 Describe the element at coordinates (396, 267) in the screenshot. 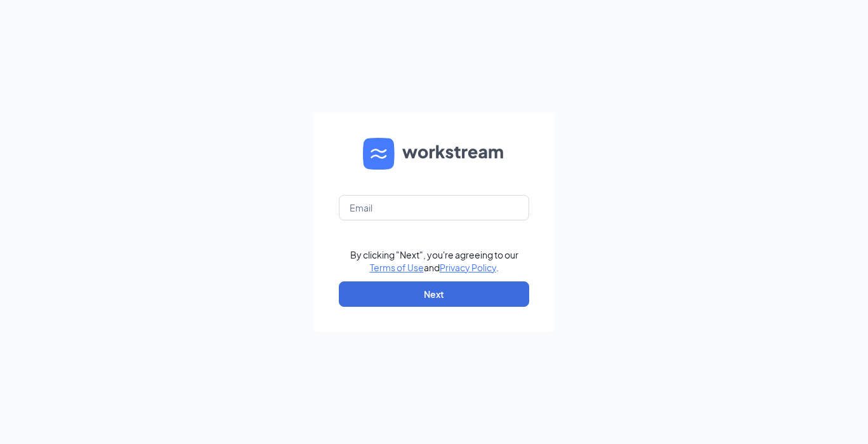

I see `a: Terms of Use` at that location.